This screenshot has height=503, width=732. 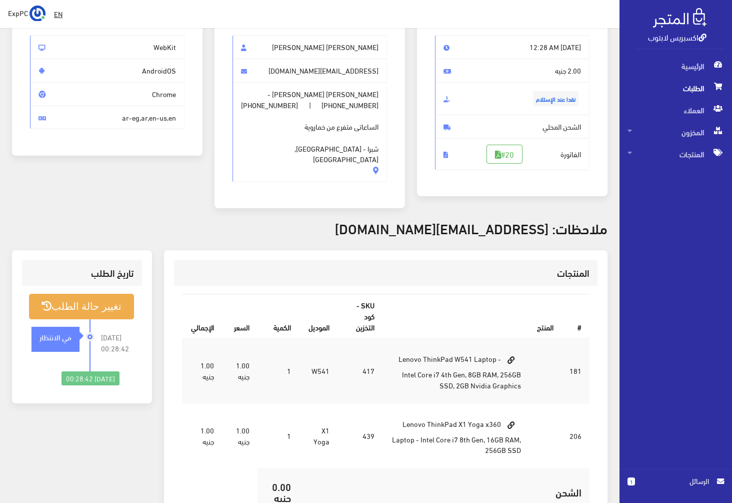 What do you see at coordinates (318, 371) in the screenshot?
I see `td: W541` at bounding box center [318, 371].